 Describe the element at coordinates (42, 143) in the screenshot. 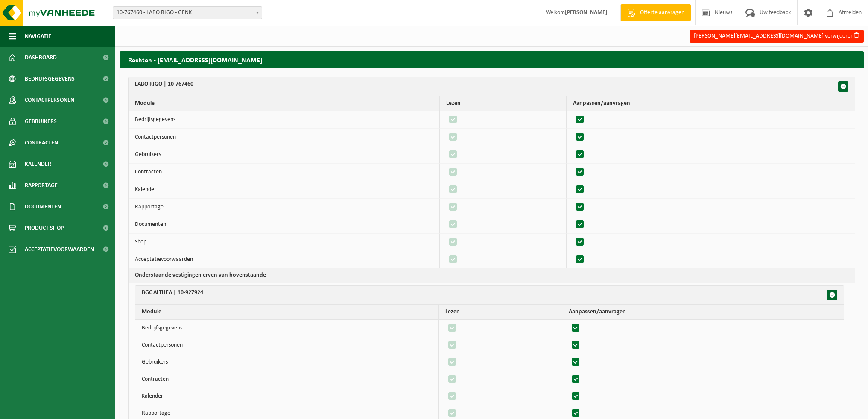

I see `span: Contracten` at that location.